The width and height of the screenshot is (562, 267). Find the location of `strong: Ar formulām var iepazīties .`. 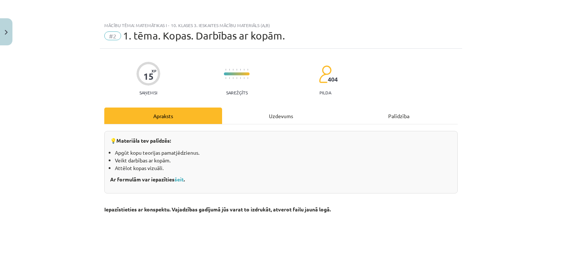

strong: Ar formulām var iepazīties . is located at coordinates (148, 179).